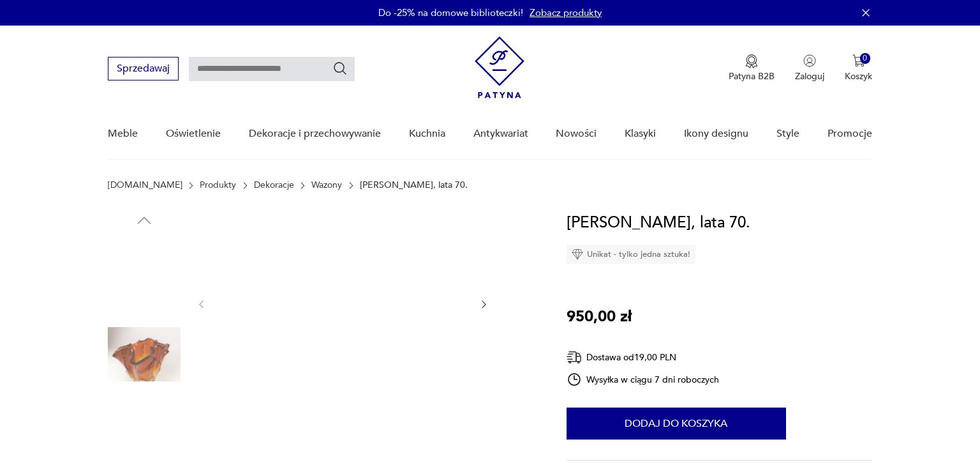 The height and width of the screenshot is (467, 980). I want to click on img: Ikona diamentu, so click(577, 254).